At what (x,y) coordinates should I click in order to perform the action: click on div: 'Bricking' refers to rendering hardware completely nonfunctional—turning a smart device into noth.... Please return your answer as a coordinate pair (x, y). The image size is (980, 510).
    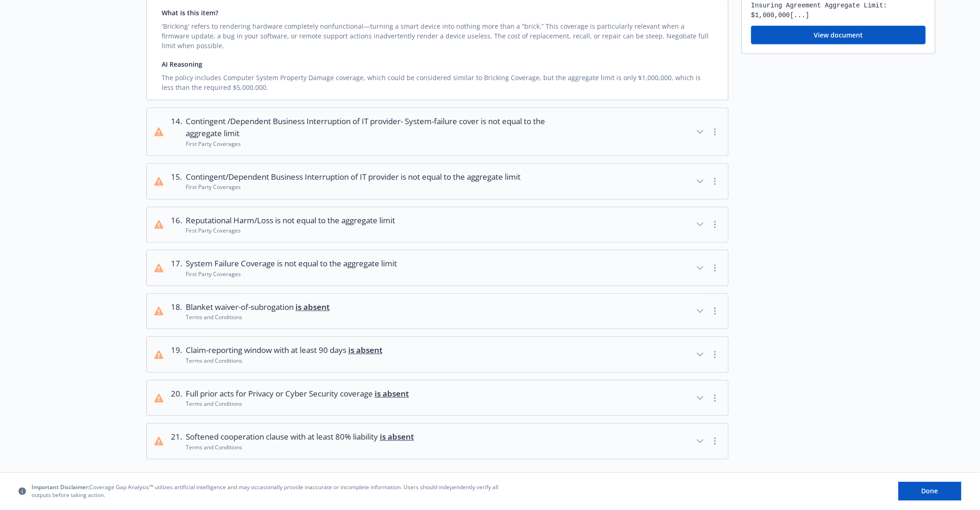
    Looking at the image, I should click on (437, 34).